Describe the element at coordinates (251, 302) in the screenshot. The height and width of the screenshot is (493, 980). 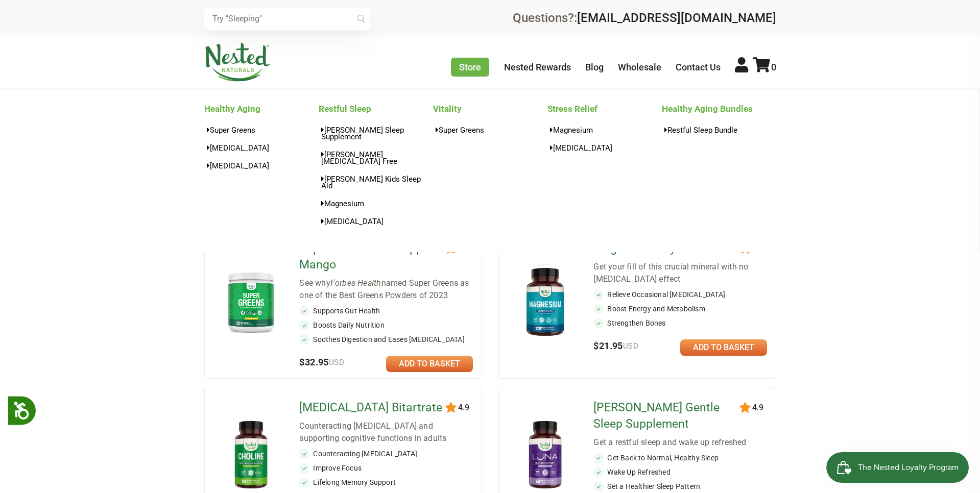
I see `img: Super Greens - Pineapple Mango` at that location.